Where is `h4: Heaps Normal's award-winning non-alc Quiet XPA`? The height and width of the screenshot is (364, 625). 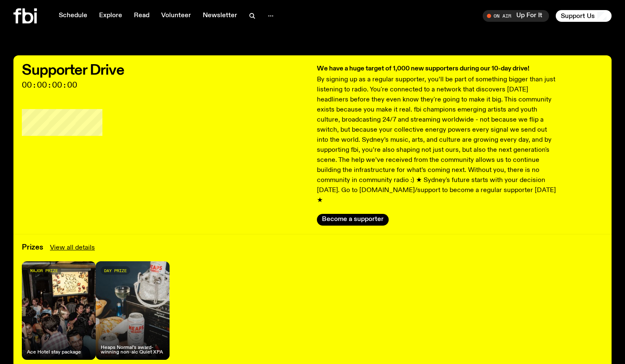 h4: Heaps Normal's award-winning non-alc Quiet XPA is located at coordinates (133, 351).